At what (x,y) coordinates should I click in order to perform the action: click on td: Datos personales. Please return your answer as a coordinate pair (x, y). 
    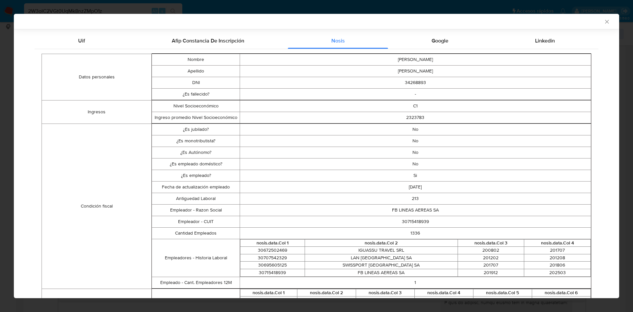
    Looking at the image, I should click on (97, 77).